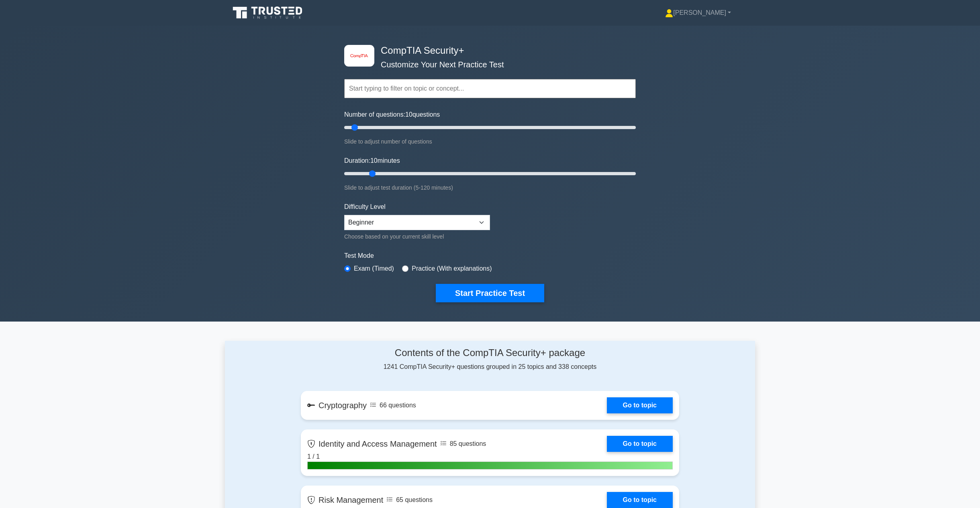 The image size is (980, 508). What do you see at coordinates (490, 353) in the screenshot?
I see `h4: Contents of the CompTIA Security+ package` at bounding box center [490, 353].